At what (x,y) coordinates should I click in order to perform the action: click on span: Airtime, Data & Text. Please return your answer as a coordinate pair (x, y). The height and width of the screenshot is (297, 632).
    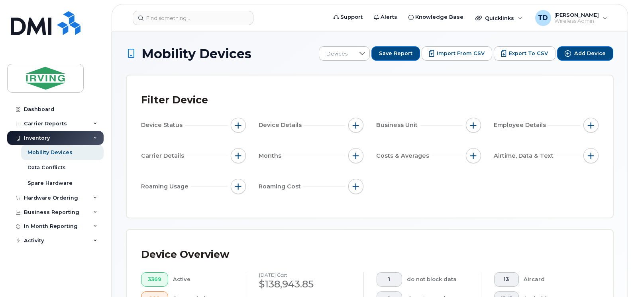
    Looking at the image, I should click on (525, 156).